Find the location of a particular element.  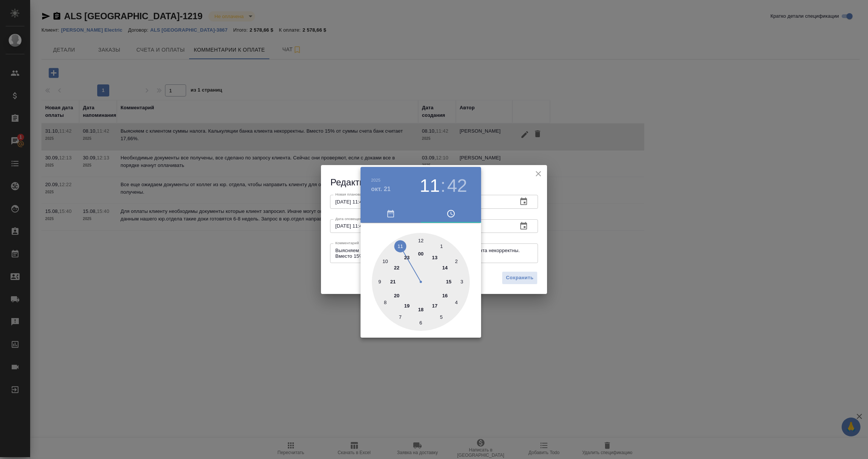

h4: окт. 21 is located at coordinates (381, 189).